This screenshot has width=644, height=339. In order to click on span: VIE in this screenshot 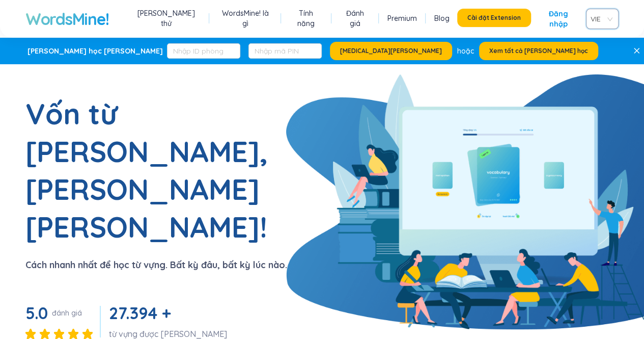, I will do `click(600, 19)`.